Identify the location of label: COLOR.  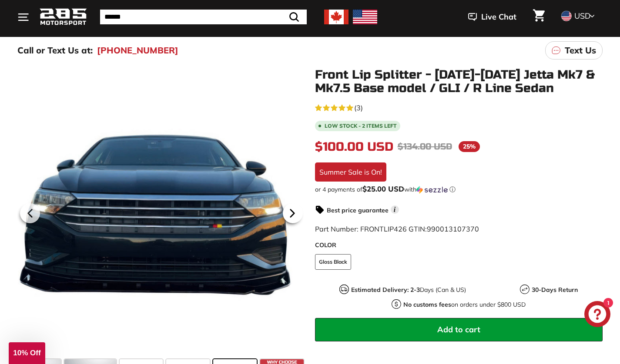
(459, 245).